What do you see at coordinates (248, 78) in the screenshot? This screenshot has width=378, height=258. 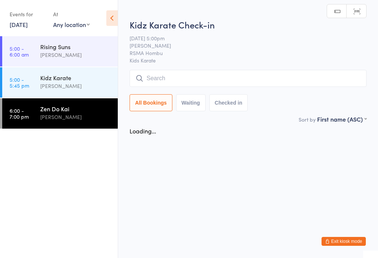 I see `input: Search` at bounding box center [248, 78].